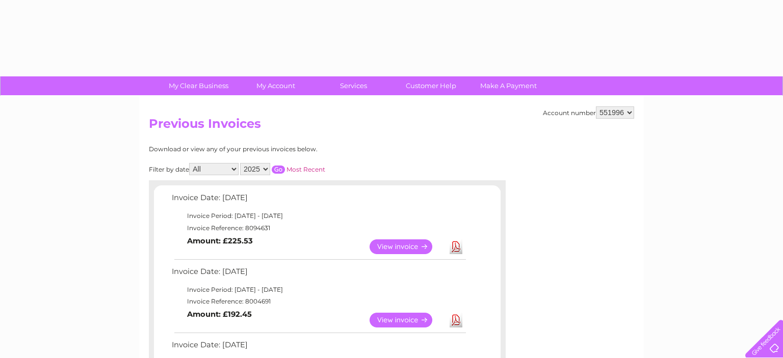 The image size is (783, 358). Describe the element at coordinates (282, 149) in the screenshot. I see `div: Download or view any of your previous invoices below.` at that location.